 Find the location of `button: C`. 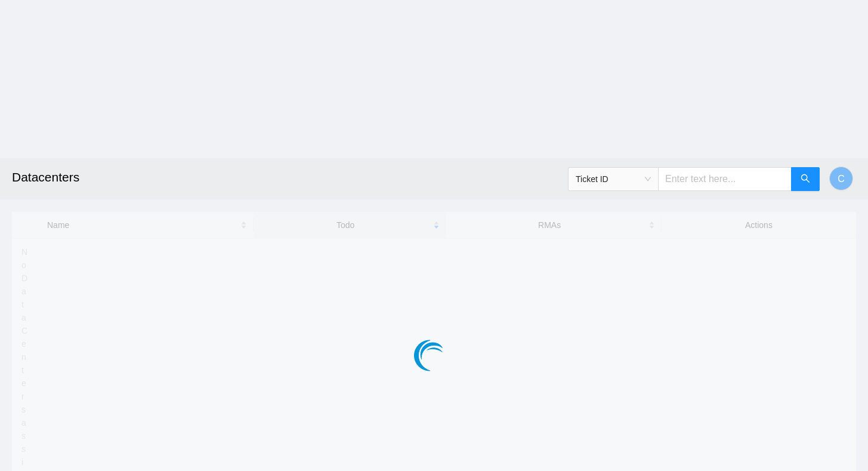

button: C is located at coordinates (841, 179).